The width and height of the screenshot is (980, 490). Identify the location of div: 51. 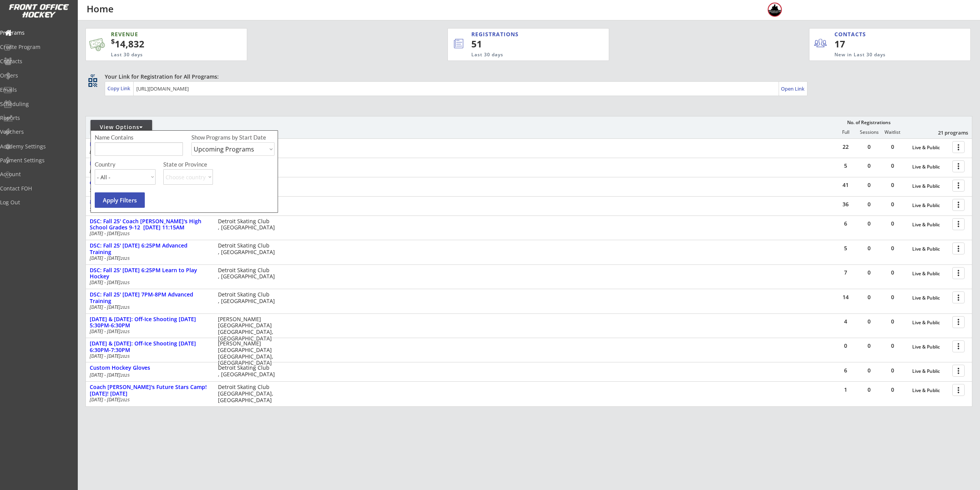
(527, 44).